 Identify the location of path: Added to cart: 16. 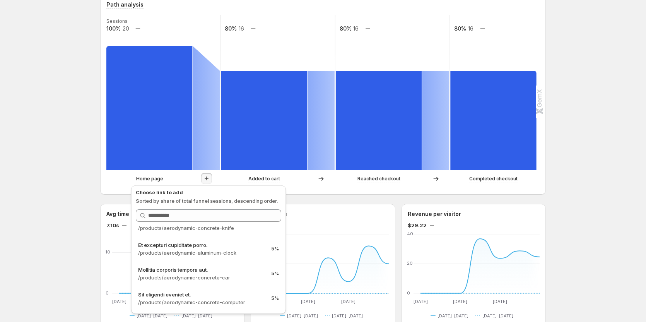
(264, 120).